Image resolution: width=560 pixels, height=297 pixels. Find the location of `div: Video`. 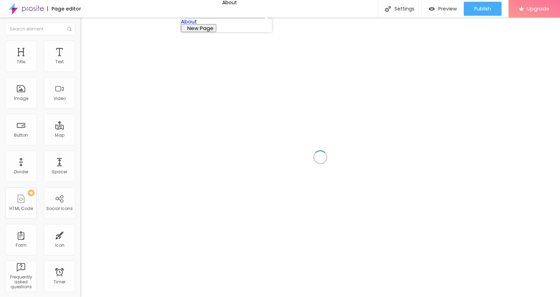

div: Video is located at coordinates (59, 99).